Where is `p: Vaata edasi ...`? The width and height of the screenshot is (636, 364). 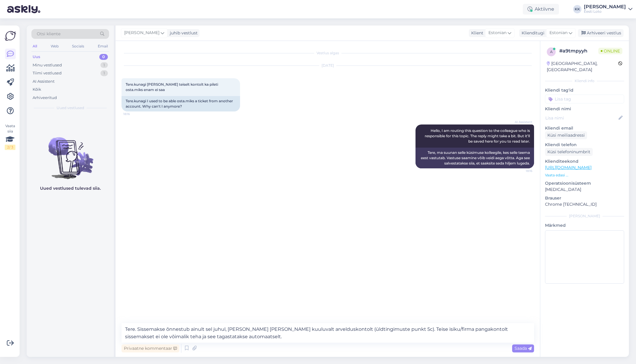
p: Vaata edasi ... is located at coordinates (585, 175).